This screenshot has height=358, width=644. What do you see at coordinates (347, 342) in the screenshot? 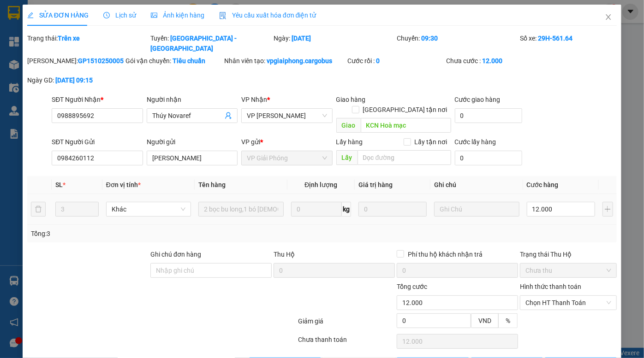
I see `div: Chưa thanh toán` at bounding box center [347, 342].